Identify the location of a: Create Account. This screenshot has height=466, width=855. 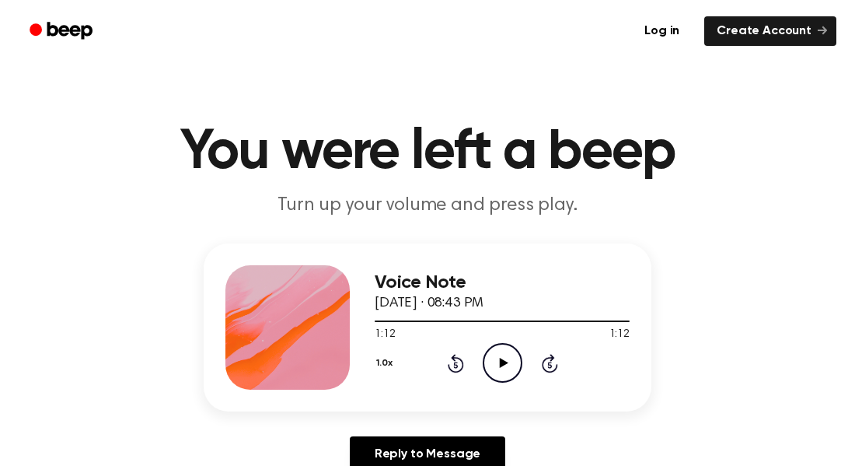
(770, 31).